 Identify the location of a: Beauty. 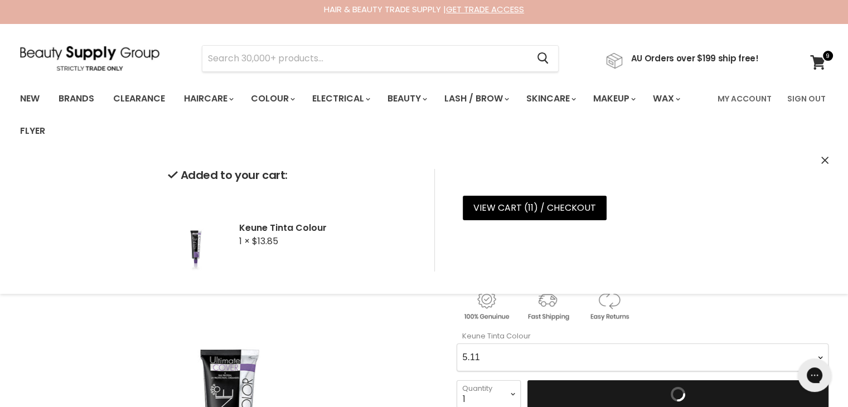
(407, 99).